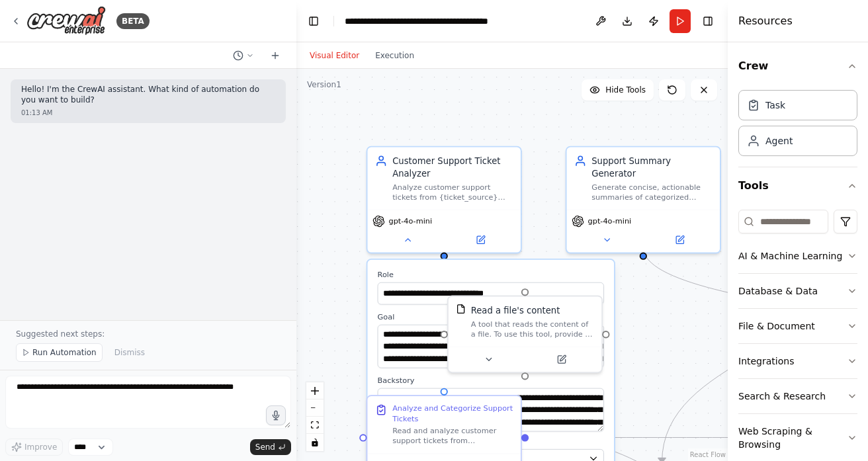 Image resolution: width=868 pixels, height=461 pixels. I want to click on button: toggle interactivity, so click(315, 443).